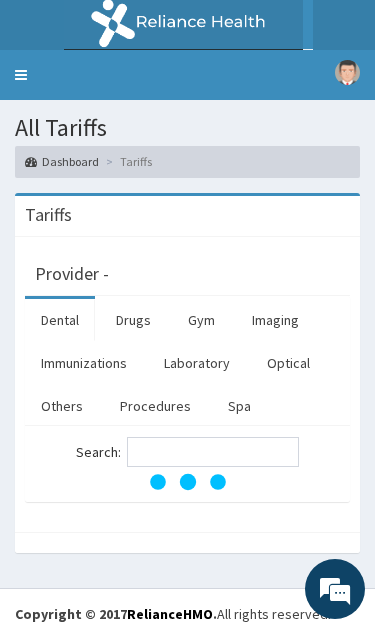 Image resolution: width=375 pixels, height=629 pixels. I want to click on h3: Provider -, so click(72, 274).